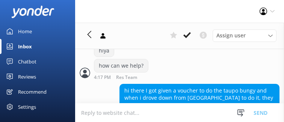 This screenshot has width=284, height=122. What do you see at coordinates (245, 35) in the screenshot?
I see `div: Assign User` at bounding box center [245, 35].